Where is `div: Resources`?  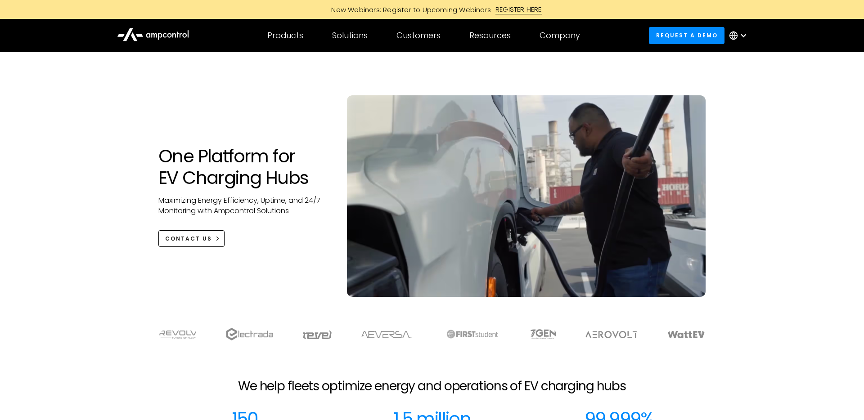
div: Resources is located at coordinates (490, 36).